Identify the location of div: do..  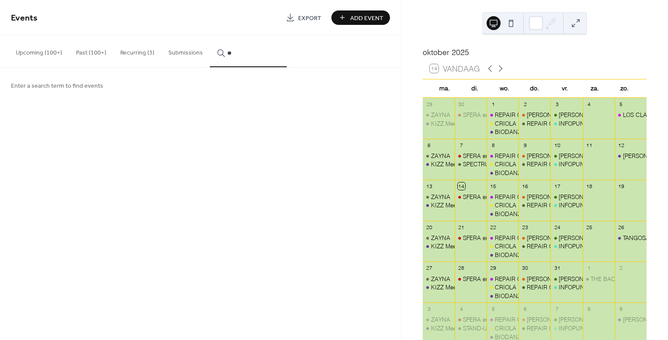
(534, 88).